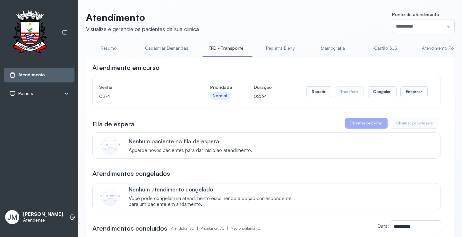 Image resolution: width=462 pixels, height=237 pixels. Describe the element at coordinates (215, 228) in the screenshot. I see `p: Prioritários: 70` at that location.